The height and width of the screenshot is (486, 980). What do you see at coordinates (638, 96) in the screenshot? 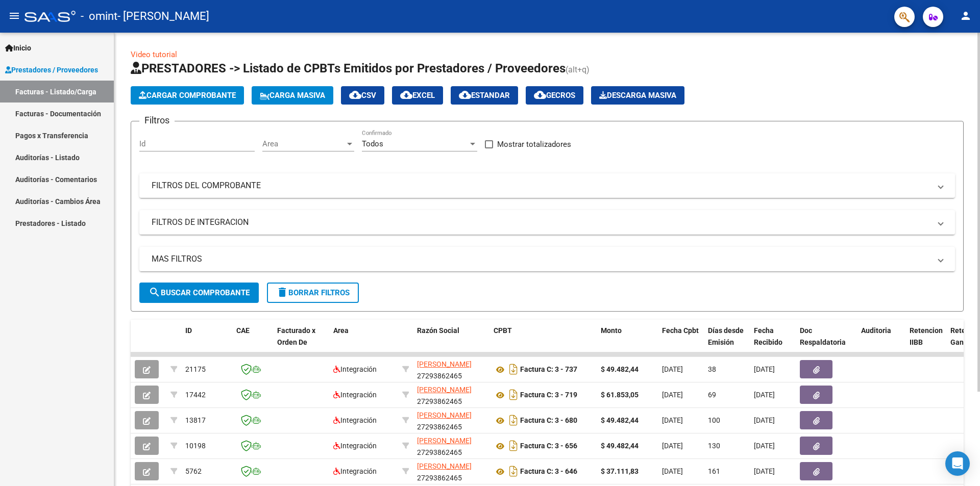
I see `app-download-masive: Descarga masiva de comprobantes (adjuntos)` at bounding box center [638, 96].